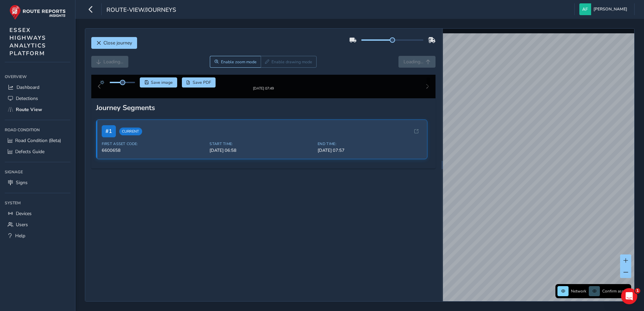 This screenshot has height=311, width=644. What do you see at coordinates (158, 82) in the screenshot?
I see `button: Save` at bounding box center [158, 82].